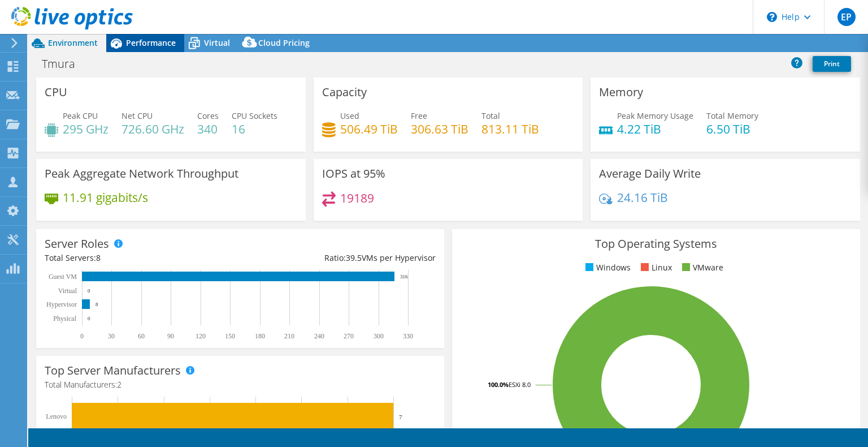  I want to click on h3: Top Server Manufacturers, so click(112, 370).